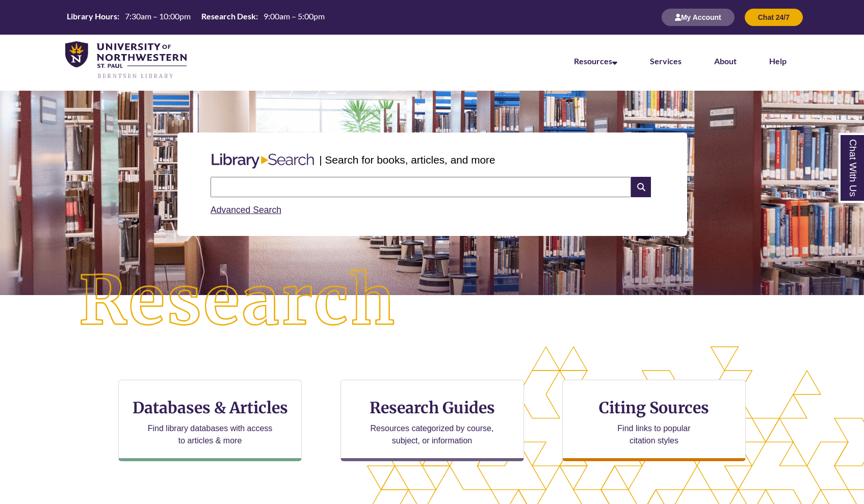 The width and height of the screenshot is (864, 504). I want to click on p: Find links to popular citation styles, so click(653, 435).